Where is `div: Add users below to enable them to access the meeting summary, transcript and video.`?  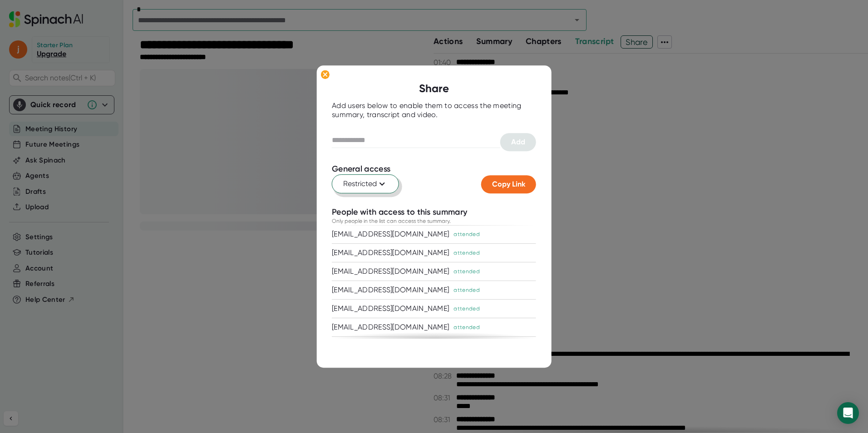
div: Add users below to enable them to access the meeting summary, transcript and video. is located at coordinates (434, 111).